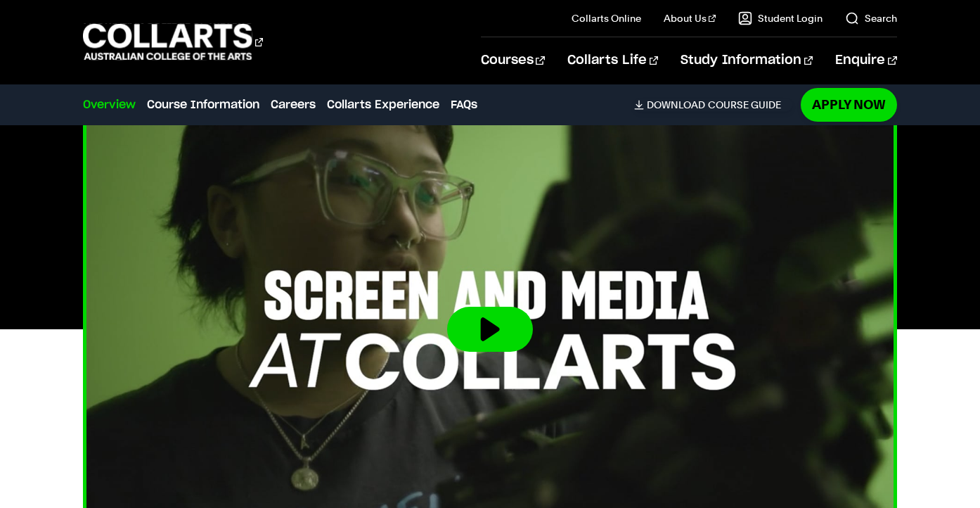 The image size is (980, 508). I want to click on span: Download, so click(676, 105).